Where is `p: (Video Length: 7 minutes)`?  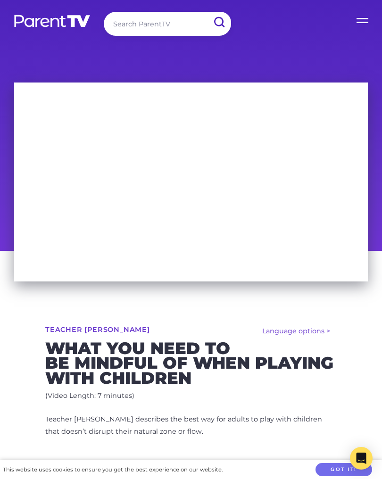
p: (Video Length: 7 minutes) is located at coordinates (191, 396).